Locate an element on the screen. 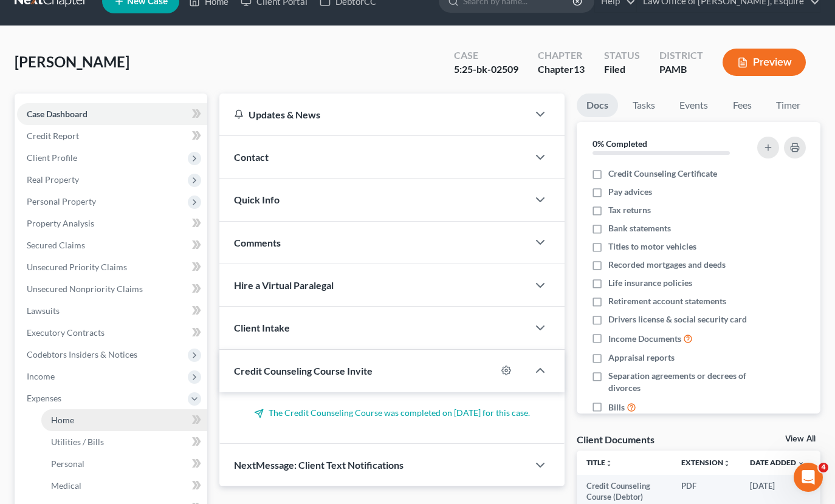 The height and width of the screenshot is (504, 835). button: Preview is located at coordinates (764, 62).